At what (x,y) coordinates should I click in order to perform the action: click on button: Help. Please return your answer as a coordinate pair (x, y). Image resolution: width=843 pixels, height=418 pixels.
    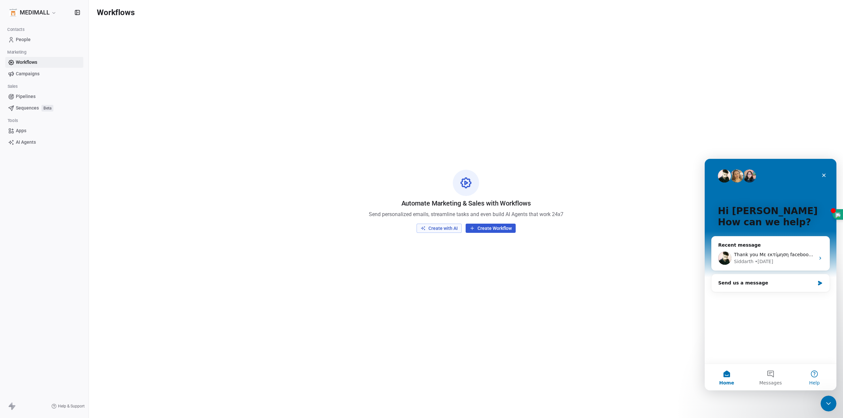
    Looking at the image, I should click on (110, 219).